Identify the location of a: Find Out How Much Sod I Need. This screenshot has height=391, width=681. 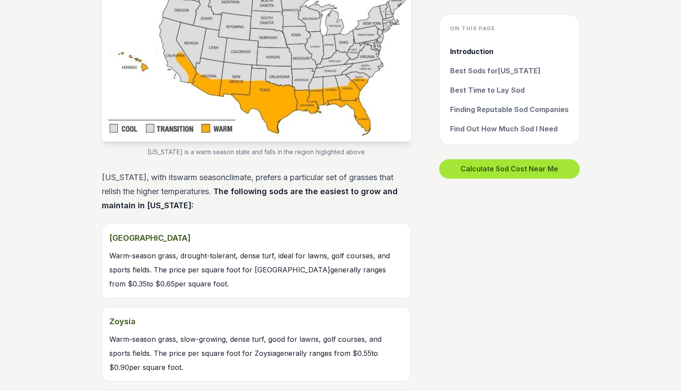
(509, 129).